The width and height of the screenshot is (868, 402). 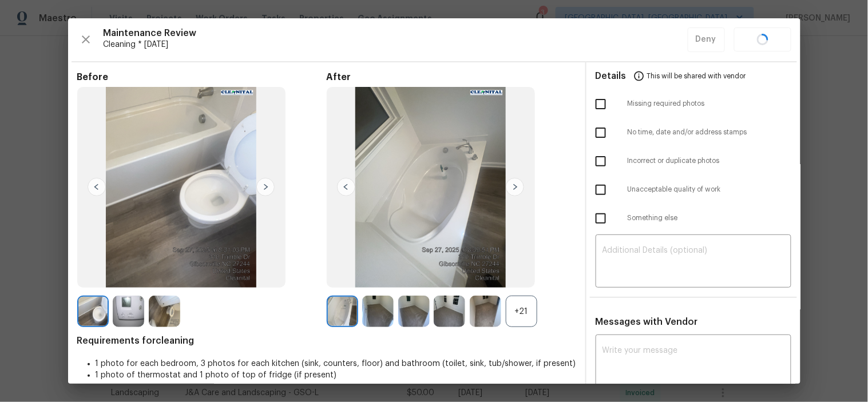 I want to click on span: Something else, so click(x=710, y=218).